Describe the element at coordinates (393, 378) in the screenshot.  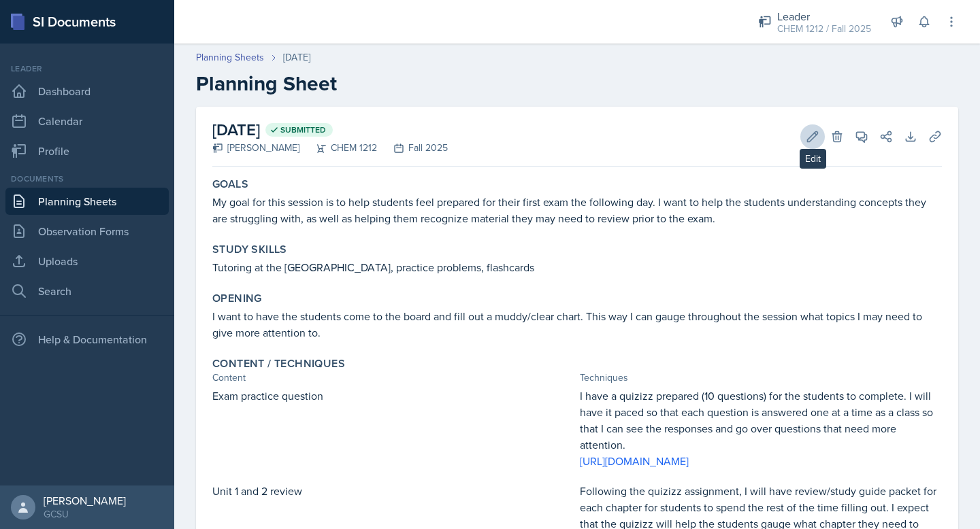
I see `div: Content` at that location.